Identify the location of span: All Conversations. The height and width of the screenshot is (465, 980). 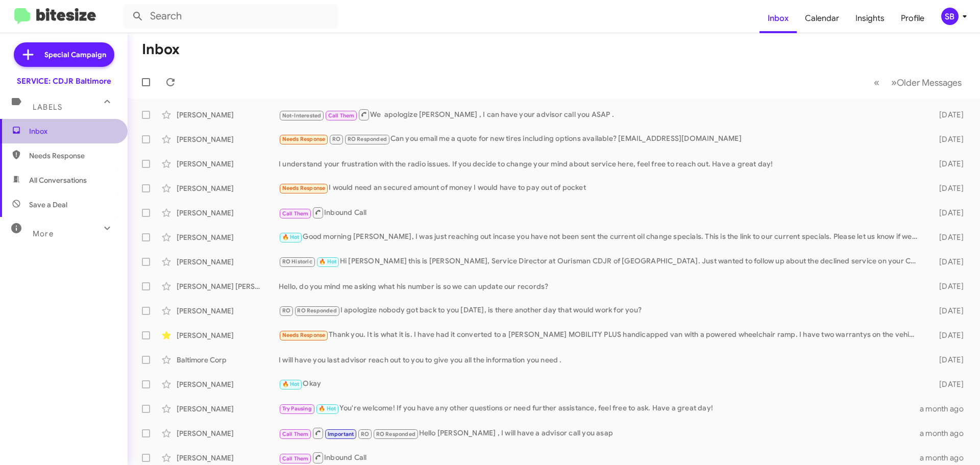
(58, 180).